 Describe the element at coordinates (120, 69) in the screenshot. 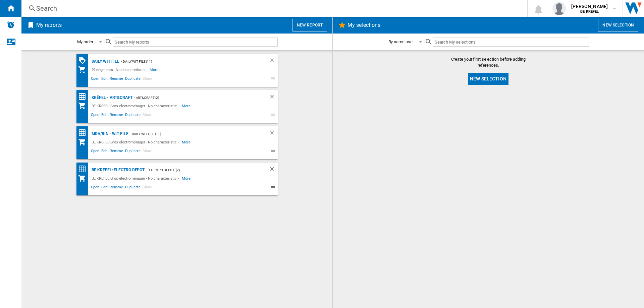

I see `div: 19 segments - No characteristic -` at that location.